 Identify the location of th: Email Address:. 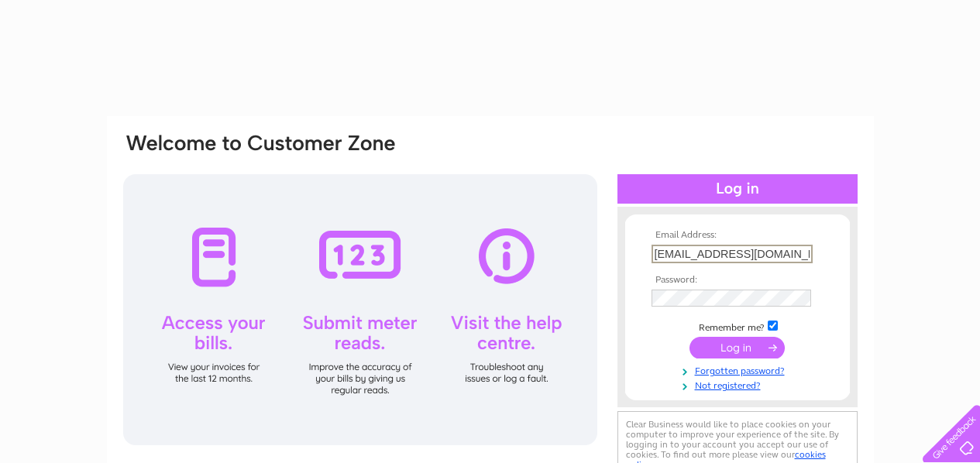
(737, 235).